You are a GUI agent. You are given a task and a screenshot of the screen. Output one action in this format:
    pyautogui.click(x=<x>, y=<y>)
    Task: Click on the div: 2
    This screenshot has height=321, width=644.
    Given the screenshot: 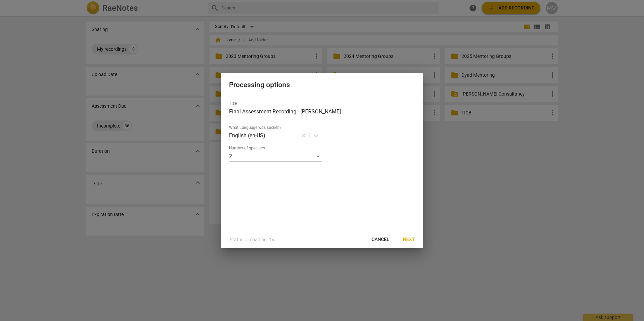 What is the action you would take?
    pyautogui.click(x=275, y=157)
    